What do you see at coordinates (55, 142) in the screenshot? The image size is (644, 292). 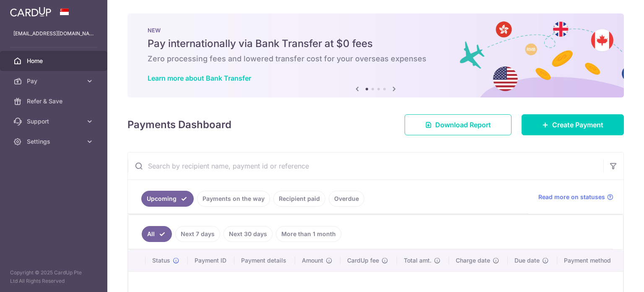 I see `span: Settings` at bounding box center [55, 142].